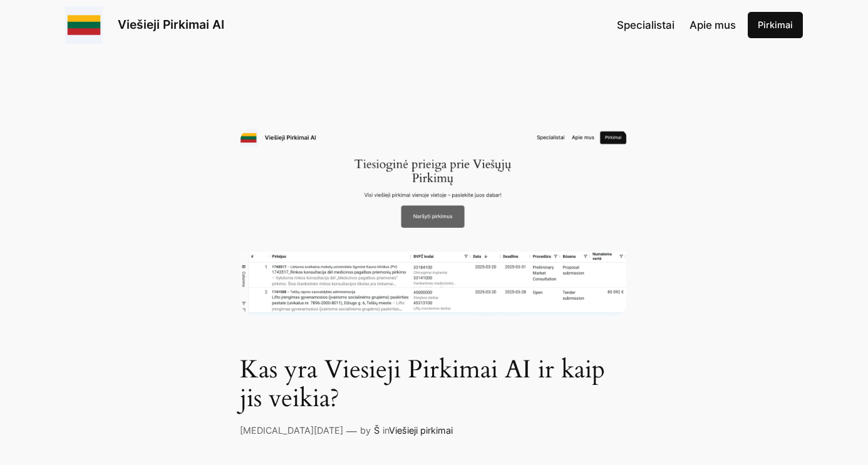 The image size is (868, 465). Describe the element at coordinates (775, 25) in the screenshot. I see `a: Pirkimai` at that location.